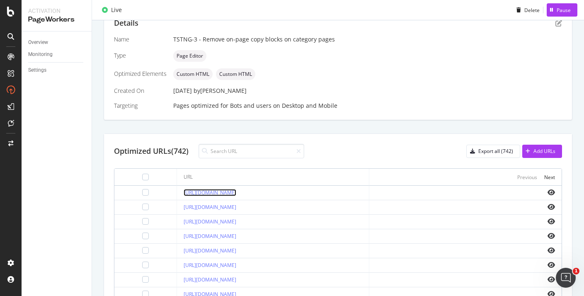 This screenshot has height=296, width=584. I want to click on div: Type, so click(140, 56).